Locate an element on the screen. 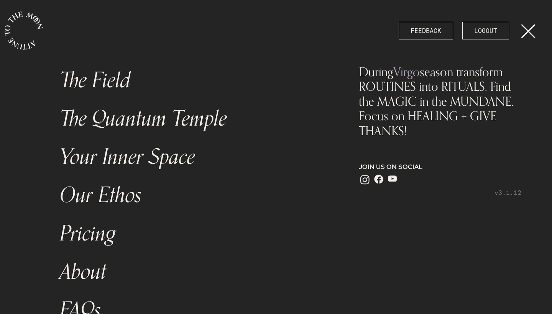  div: During season transform ROUTINES into RITUALS. Find the MAGIC in the MUNDANE. Focus on HEALING + ... is located at coordinates (440, 101).